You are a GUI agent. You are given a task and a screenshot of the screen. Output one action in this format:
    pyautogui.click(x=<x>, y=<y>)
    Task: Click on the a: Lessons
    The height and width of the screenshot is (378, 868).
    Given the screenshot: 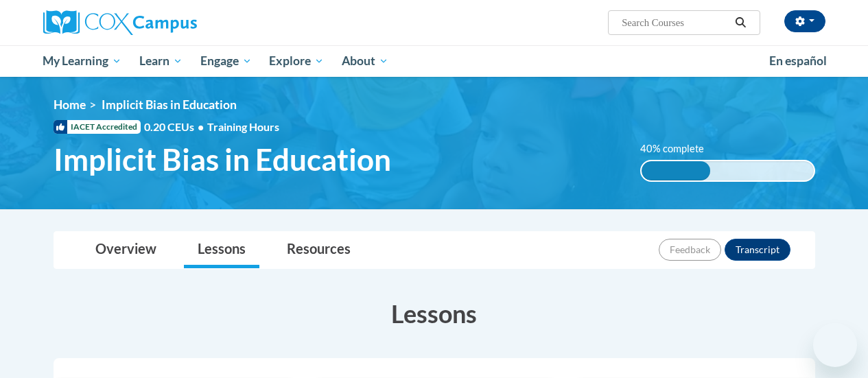 What is the action you would take?
    pyautogui.click(x=222, y=250)
    